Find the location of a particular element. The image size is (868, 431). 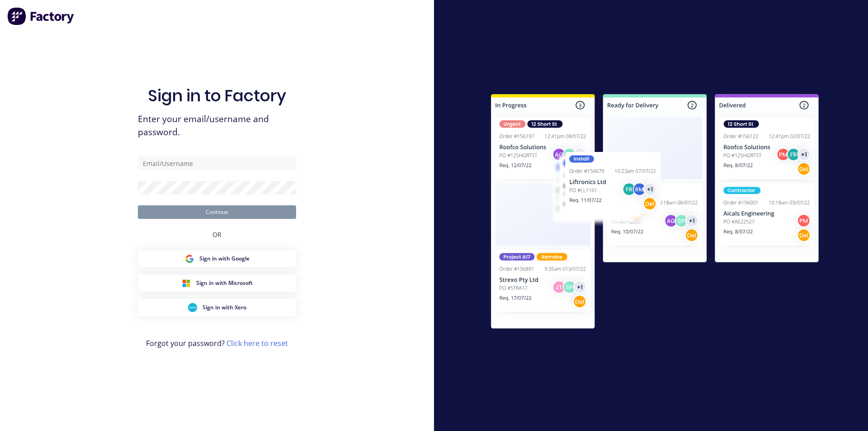

button: Google Sign inSign in with Google is located at coordinates (217, 259).